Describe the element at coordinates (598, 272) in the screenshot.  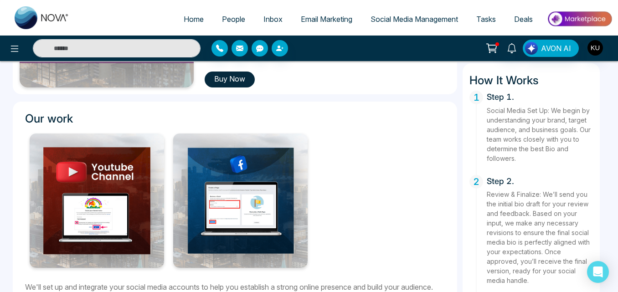
I see `div: Open Intercom Messenger` at that location.